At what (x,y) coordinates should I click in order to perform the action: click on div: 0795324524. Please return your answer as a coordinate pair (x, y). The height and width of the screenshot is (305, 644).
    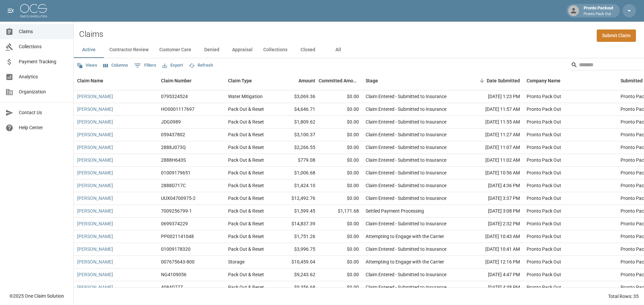
    Looking at the image, I should click on (175, 97).